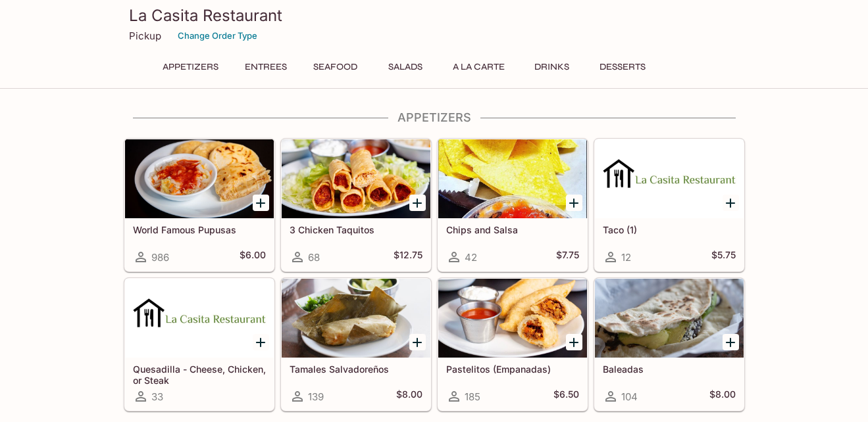 This screenshot has height=422, width=868. Describe the element at coordinates (723, 257) in the screenshot. I see `h5: $5.75` at that location.